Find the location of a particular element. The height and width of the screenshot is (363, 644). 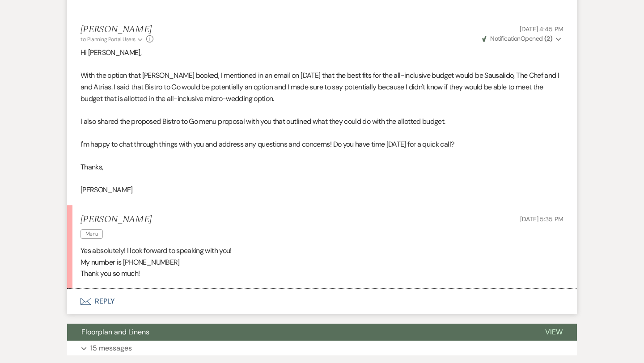

span: Floorplan and Linens is located at coordinates (115, 332).